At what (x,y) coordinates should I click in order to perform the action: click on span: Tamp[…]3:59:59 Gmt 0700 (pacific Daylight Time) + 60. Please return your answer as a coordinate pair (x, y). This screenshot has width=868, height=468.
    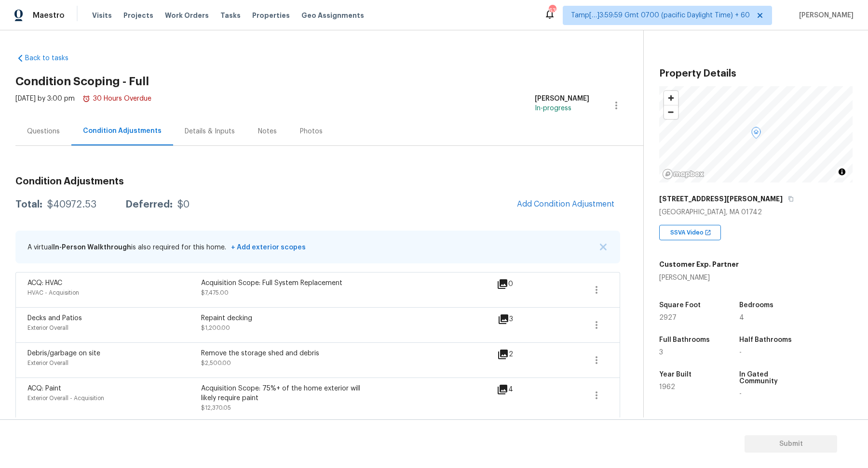
    Looking at the image, I should click on (660, 15).